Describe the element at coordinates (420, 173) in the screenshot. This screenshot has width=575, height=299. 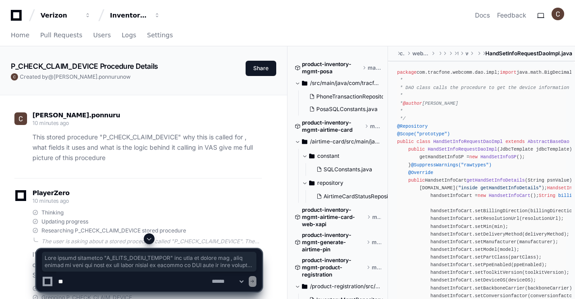
I see `span: @Override` at that location.